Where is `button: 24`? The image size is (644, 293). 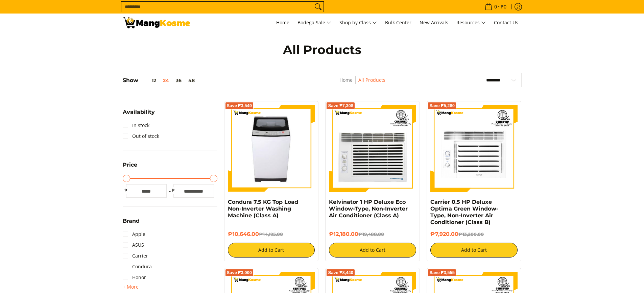 button: 24 is located at coordinates (166, 80).